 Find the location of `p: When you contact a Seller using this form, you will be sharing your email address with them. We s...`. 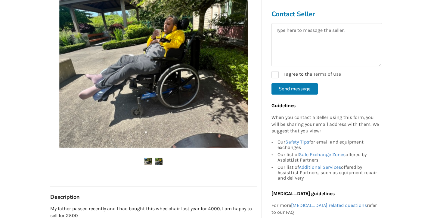

p: When you contact a Seller using this form, you will be sharing your email address with them. We s... is located at coordinates (325, 125).